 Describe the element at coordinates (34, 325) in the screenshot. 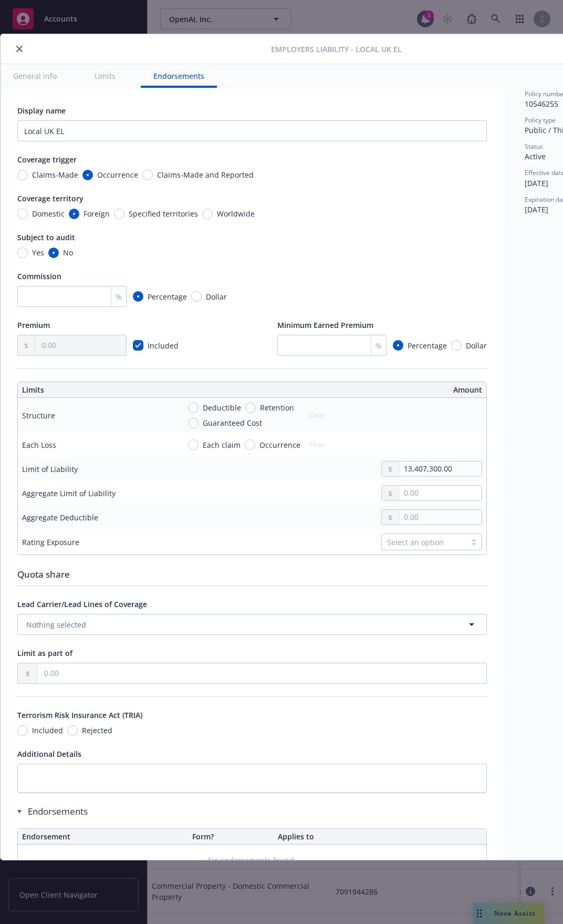

I see `span: Premium` at that location.